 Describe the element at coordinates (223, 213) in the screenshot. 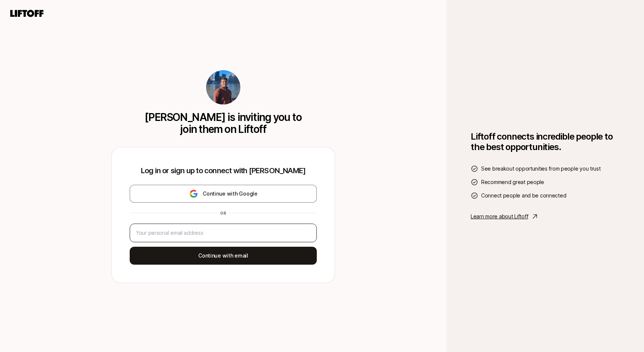

I see `div: or` at that location.